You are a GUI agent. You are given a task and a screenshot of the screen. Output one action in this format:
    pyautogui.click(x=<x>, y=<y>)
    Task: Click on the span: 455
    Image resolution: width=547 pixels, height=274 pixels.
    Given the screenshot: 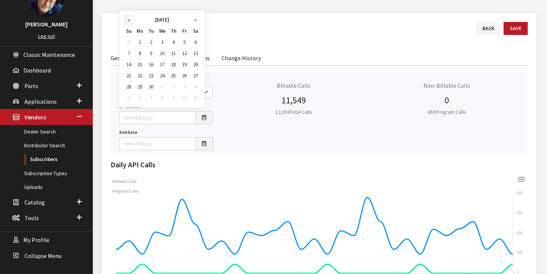 What is the action you would take?
    pyautogui.click(x=431, y=112)
    